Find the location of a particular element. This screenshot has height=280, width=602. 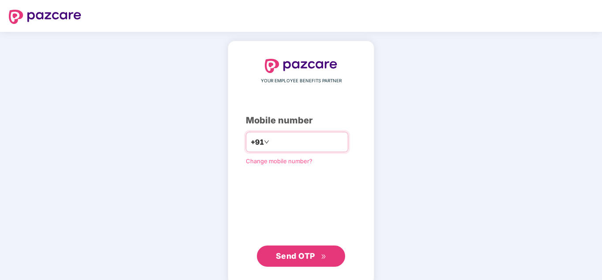

span: double-right is located at coordinates (324, 256).